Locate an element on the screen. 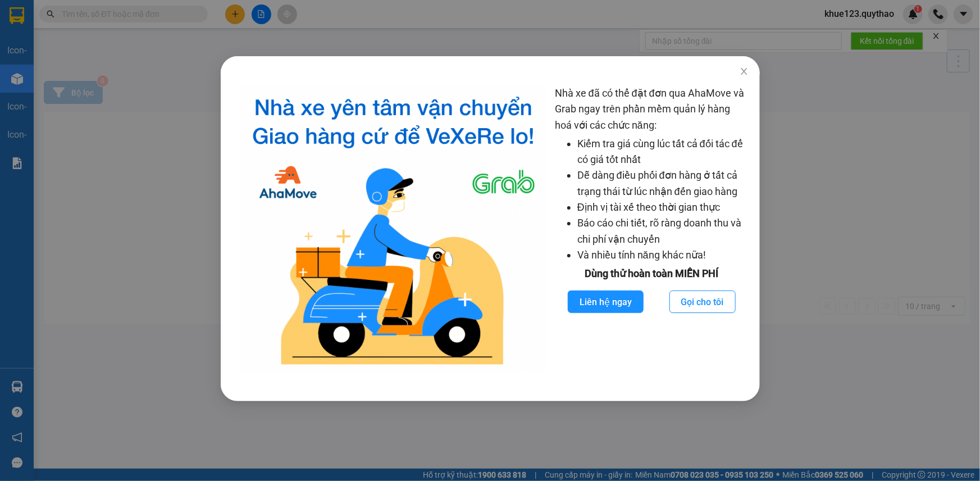 This screenshot has height=481, width=980. button: Close is located at coordinates (744, 72).